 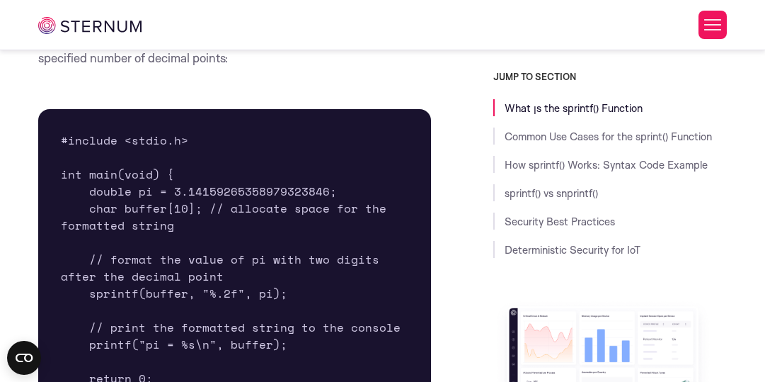 I want to click on a: sprintf() vs snprintf(), so click(x=551, y=193).